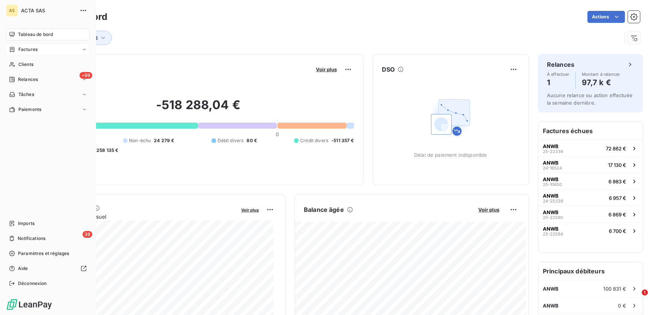 Image resolution: width=652 pixels, height=315 pixels. I want to click on span: -511 357 €, so click(343, 141).